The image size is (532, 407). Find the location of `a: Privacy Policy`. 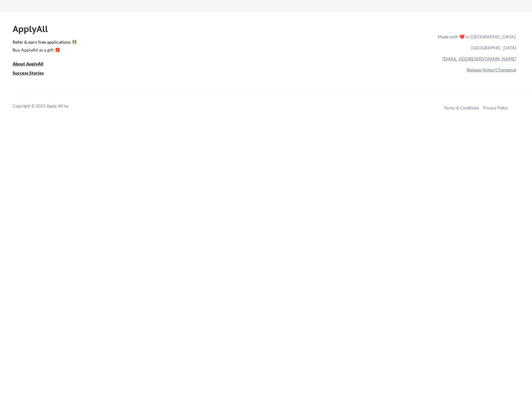

a: Privacy Policy is located at coordinates (496, 108).